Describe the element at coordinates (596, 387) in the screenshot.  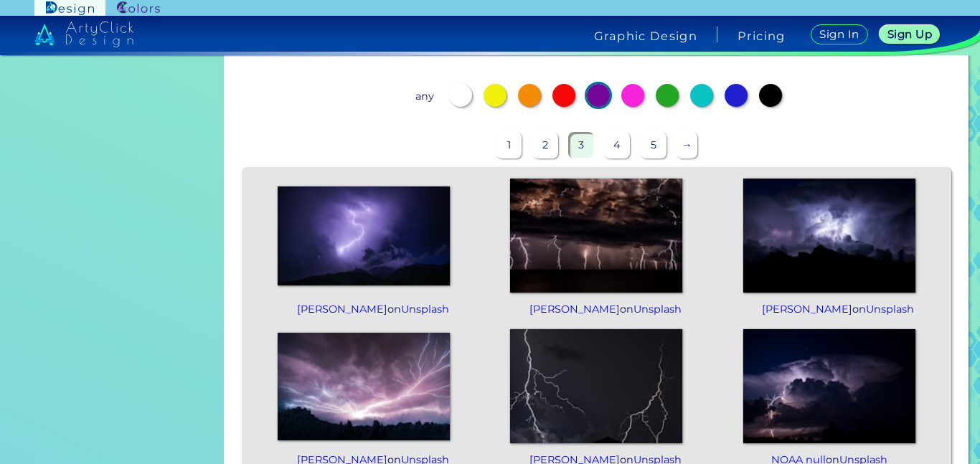
I see `img: photo-1576290134419-915a21939122` at that location.